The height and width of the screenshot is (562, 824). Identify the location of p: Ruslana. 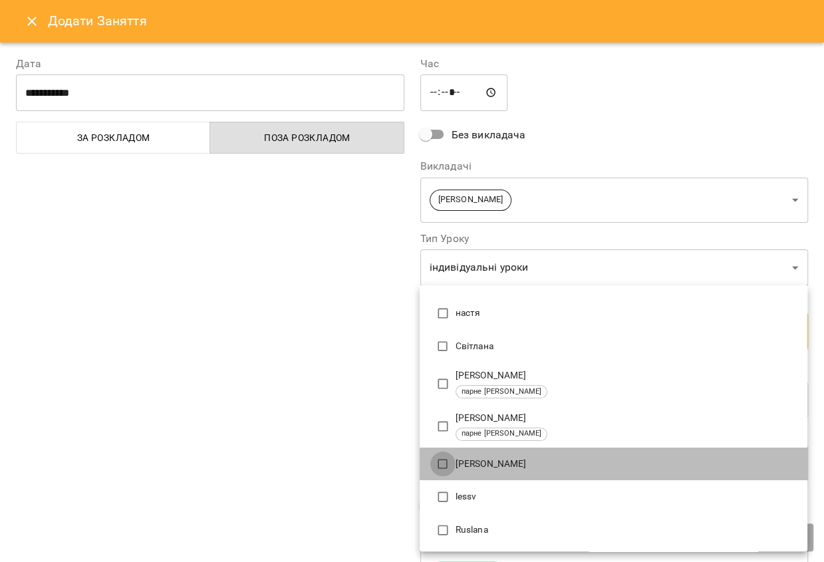
(626, 530).